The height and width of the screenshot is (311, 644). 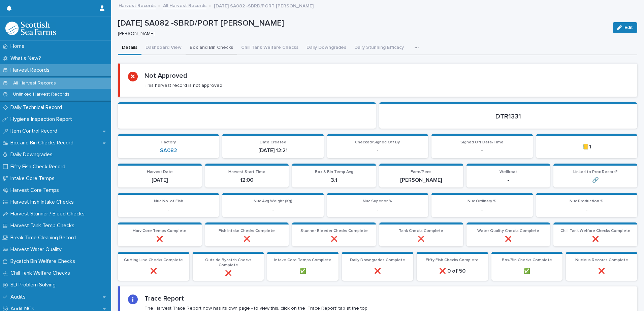 I want to click on p: All Harvest Records, so click(x=34, y=83).